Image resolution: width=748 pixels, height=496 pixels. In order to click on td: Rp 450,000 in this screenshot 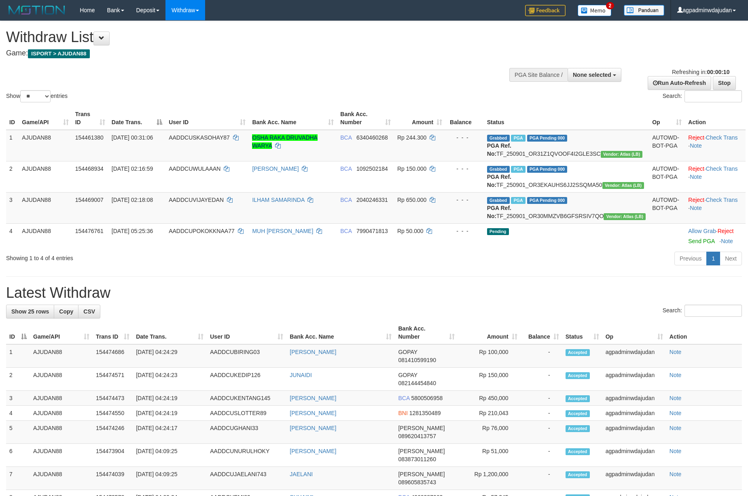, I will do `click(489, 398)`.